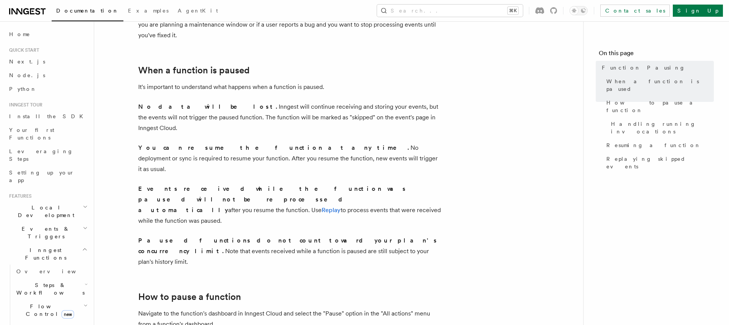  What do you see at coordinates (22, 50) in the screenshot?
I see `span: Quick start` at bounding box center [22, 50].